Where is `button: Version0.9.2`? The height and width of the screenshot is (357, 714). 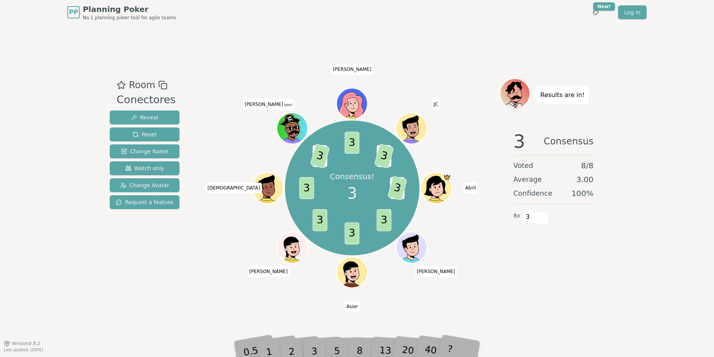
button: Version0.9.2 is located at coordinates (22, 343).